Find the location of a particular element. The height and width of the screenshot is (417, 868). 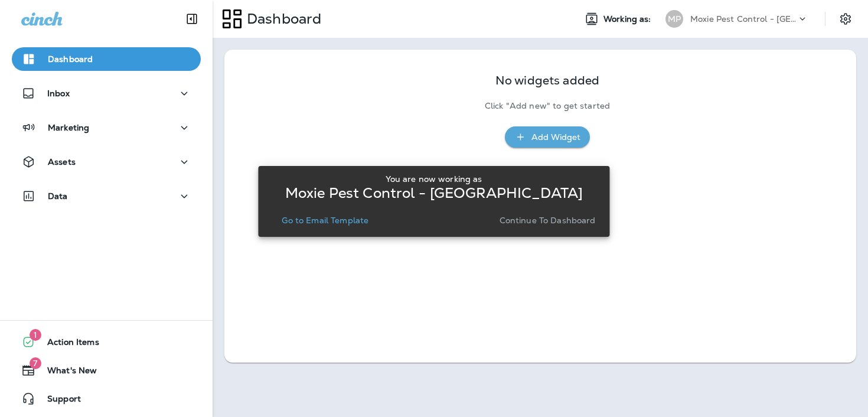

p: Data is located at coordinates (58, 196).